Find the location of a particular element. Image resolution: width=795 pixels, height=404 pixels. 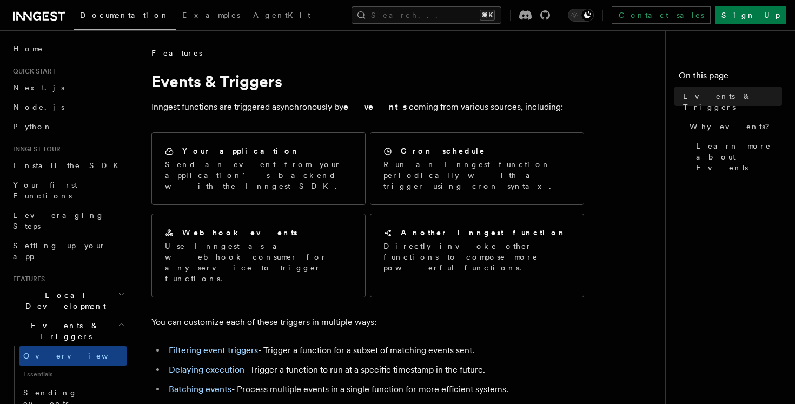

p: Run an Inngest function periodically with a trigger using cron syntax. is located at coordinates (477, 175).